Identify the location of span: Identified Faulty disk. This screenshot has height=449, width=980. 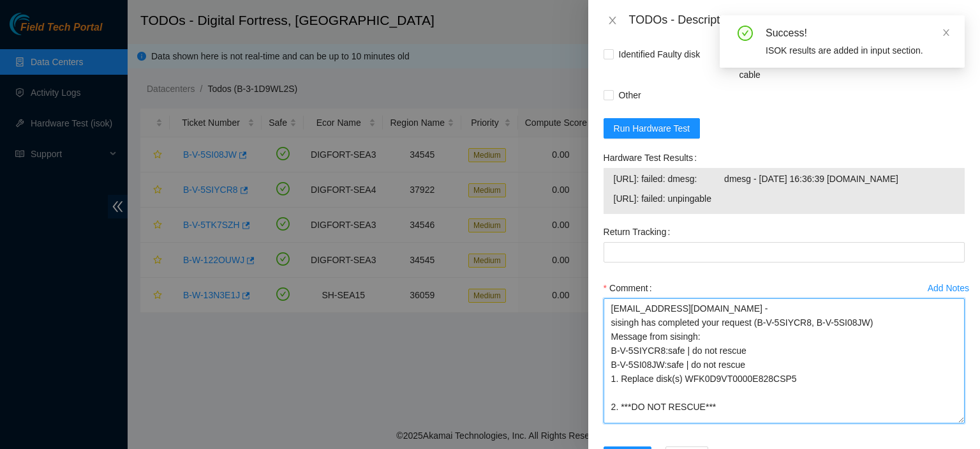
(659, 54).